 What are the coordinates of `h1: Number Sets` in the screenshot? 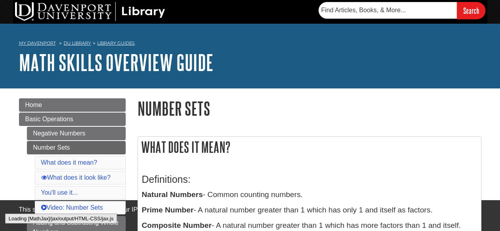 It's located at (309, 108).